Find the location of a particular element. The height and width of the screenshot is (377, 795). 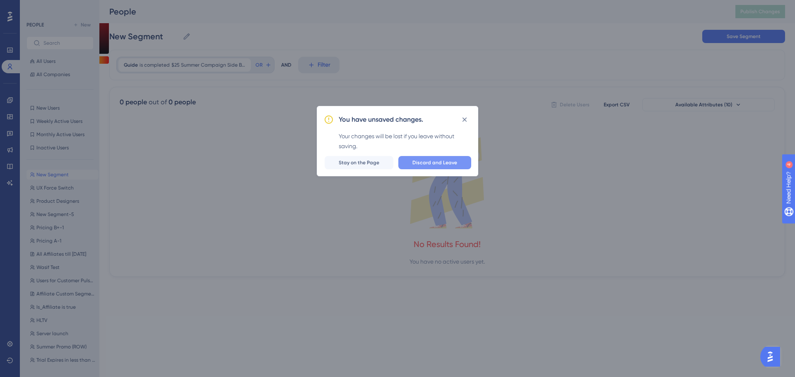

div: 4 is located at coordinates (59, 7).